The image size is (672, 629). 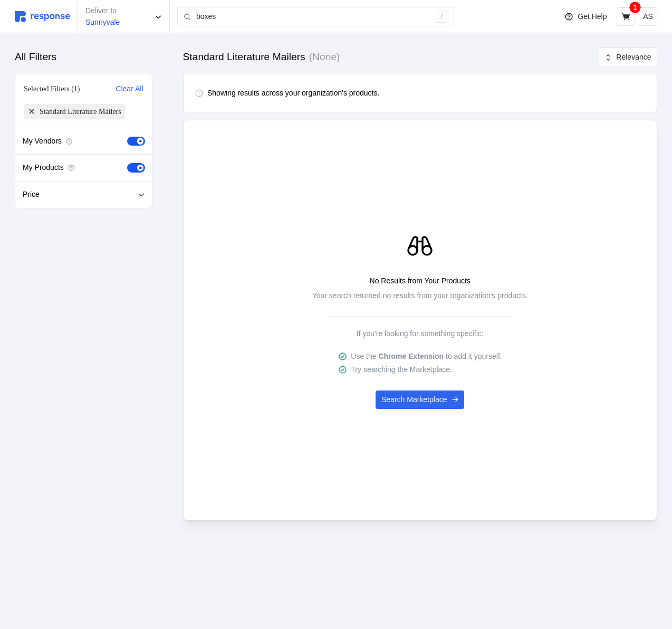 I want to click on p: Search Marketplace, so click(x=414, y=400).